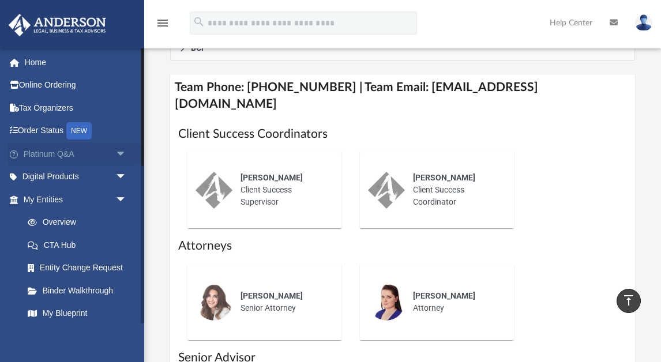 Image resolution: width=661 pixels, height=362 pixels. Describe the element at coordinates (80, 268) in the screenshot. I see `a: Entity Change Request` at that location.